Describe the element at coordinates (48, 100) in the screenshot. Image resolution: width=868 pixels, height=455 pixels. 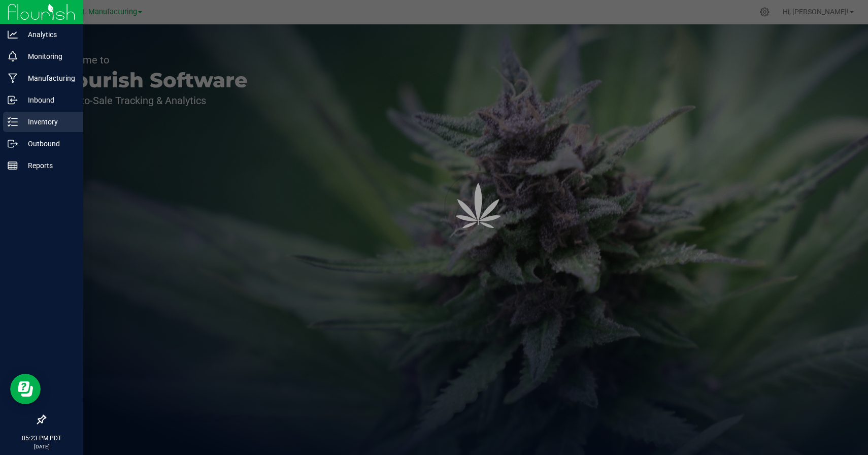
I see `p: Inbound` at that location.